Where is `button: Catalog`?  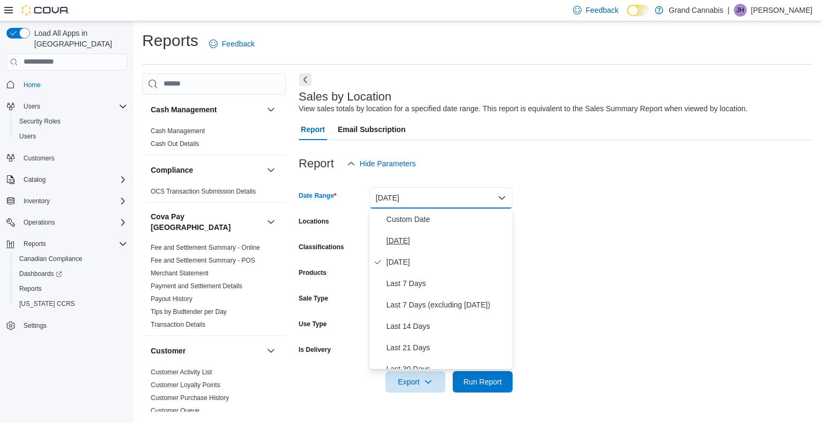
button: Catalog is located at coordinates (34, 179).